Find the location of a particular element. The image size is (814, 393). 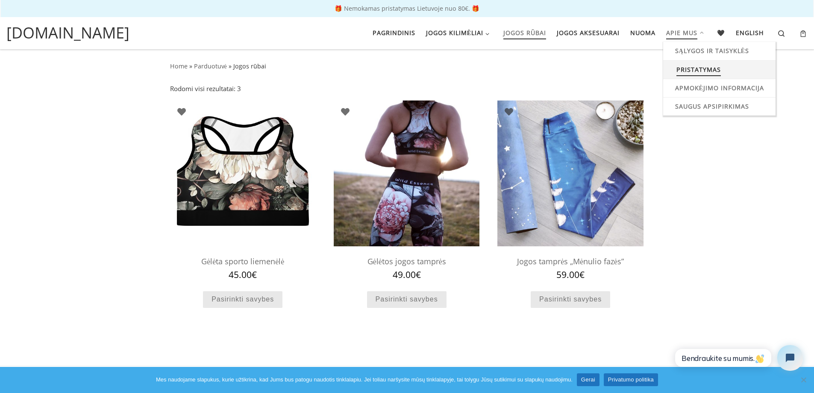

span: English is located at coordinates (750, 32).